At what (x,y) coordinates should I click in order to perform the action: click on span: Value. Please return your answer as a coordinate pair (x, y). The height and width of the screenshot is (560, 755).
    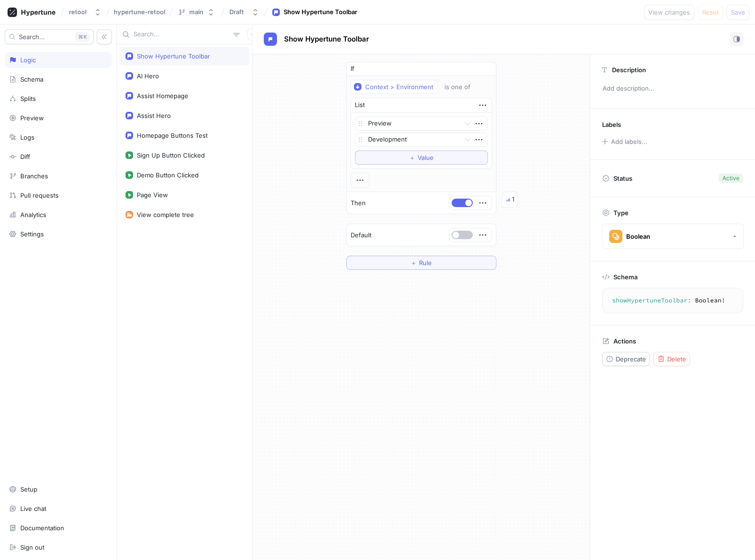
    Looking at the image, I should click on (425, 158).